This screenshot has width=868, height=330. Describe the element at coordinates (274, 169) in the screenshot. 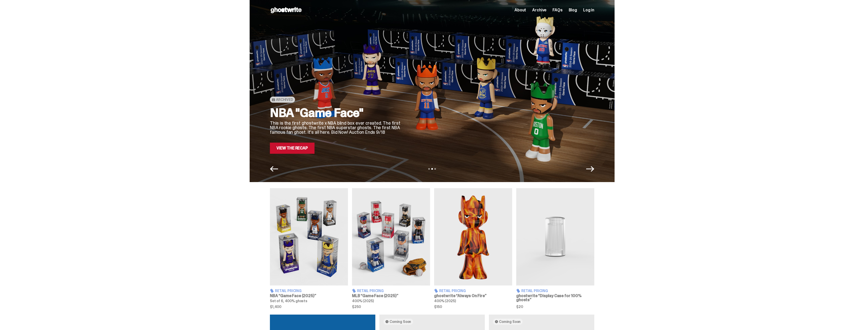

I see `button: Previous` at that location.